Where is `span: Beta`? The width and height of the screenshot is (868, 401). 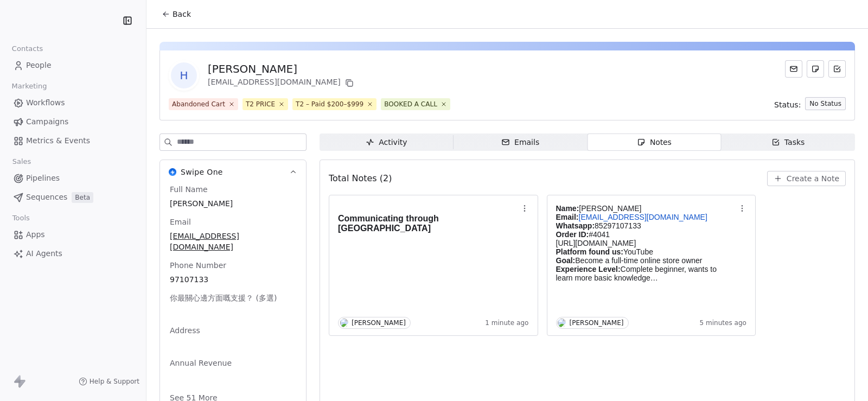 span: Beta is located at coordinates (82, 197).